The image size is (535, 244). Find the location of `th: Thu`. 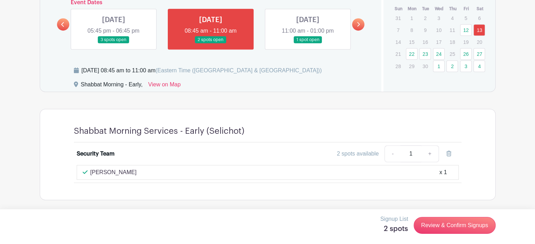

th: Thu is located at coordinates (453, 9).